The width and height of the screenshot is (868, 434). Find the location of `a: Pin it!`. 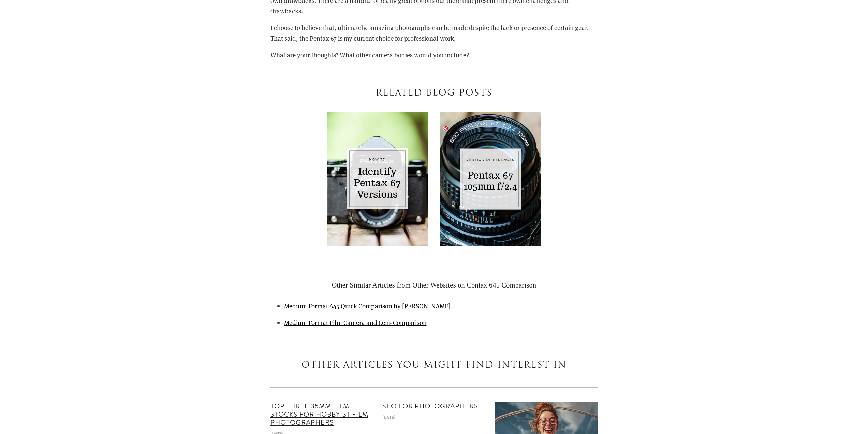

a: Pin it! is located at coordinates (446, 129).